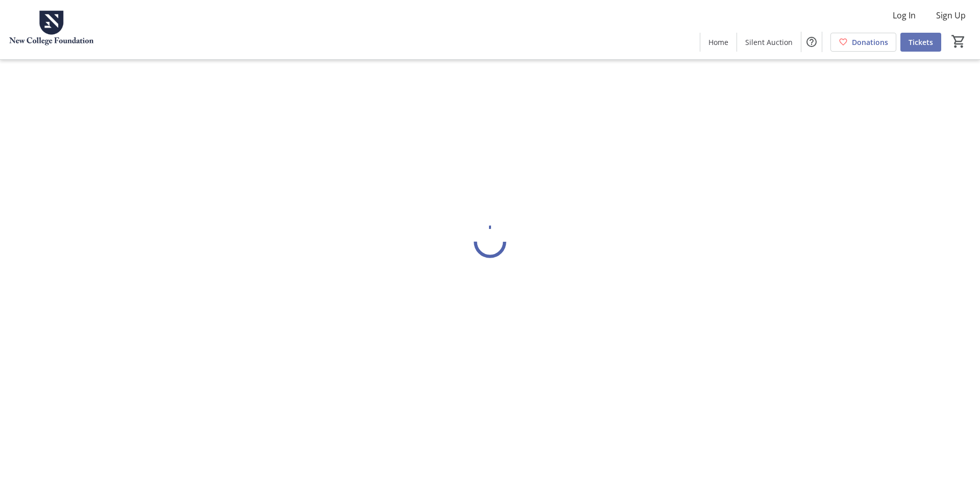 Image resolution: width=980 pixels, height=483 pixels. What do you see at coordinates (921, 42) in the screenshot?
I see `a: Tickets` at bounding box center [921, 42].